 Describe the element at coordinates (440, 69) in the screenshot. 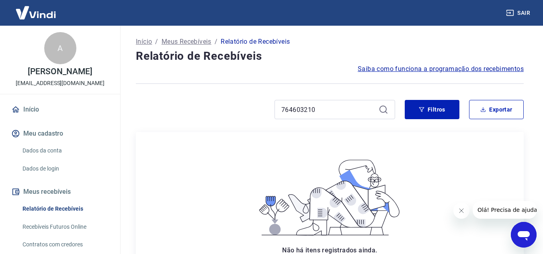

I see `a: Saiba como funciona a programação dos recebimentos` at that location.